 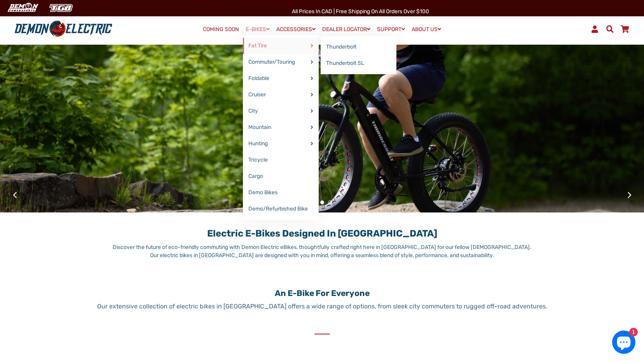 I want to click on a: Commuter/Touring, so click(x=280, y=62).